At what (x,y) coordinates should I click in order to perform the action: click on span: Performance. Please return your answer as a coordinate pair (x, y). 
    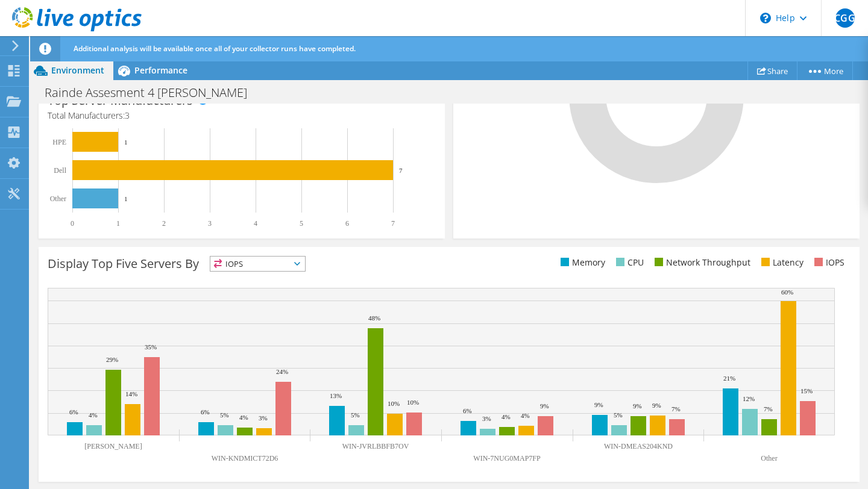
    Looking at the image, I should click on (161, 70).